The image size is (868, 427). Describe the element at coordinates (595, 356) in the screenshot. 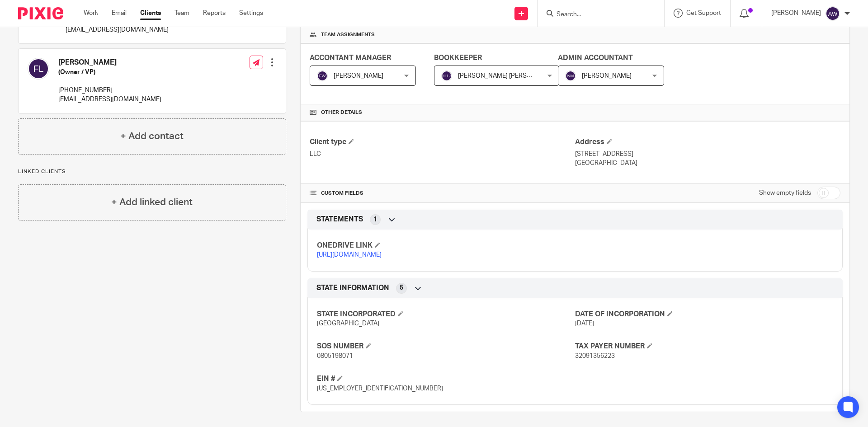

I see `span: 32091356223` at that location.